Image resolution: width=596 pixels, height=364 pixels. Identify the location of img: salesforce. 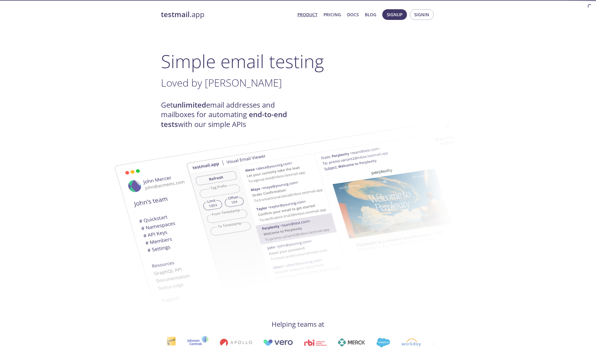
(383, 342).